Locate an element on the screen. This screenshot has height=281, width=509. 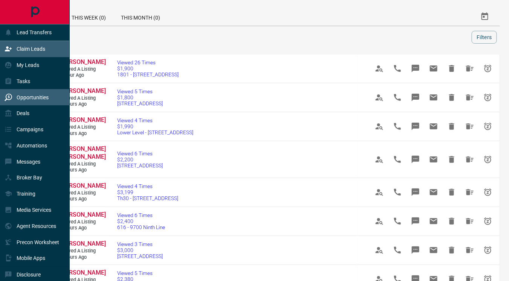
span: Viewed 3 Times is located at coordinates (140, 244).